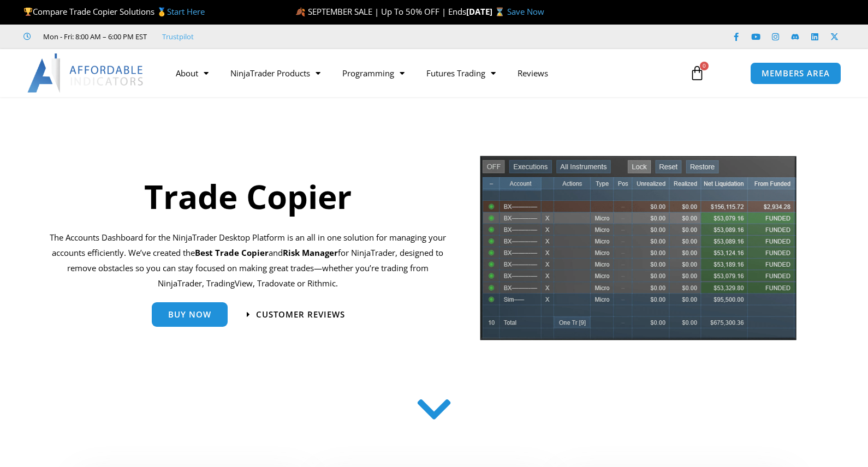 This screenshot has width=868, height=467. I want to click on a: About, so click(192, 73).